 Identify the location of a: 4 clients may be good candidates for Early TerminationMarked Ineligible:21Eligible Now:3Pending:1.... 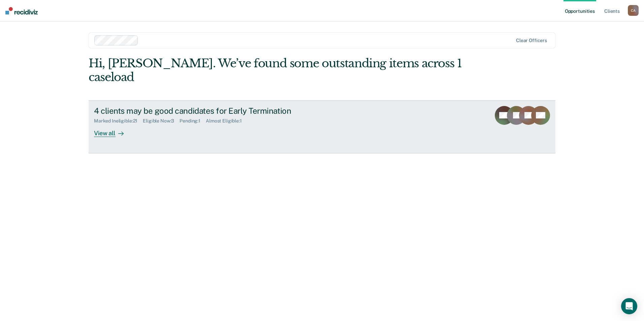
(322, 127).